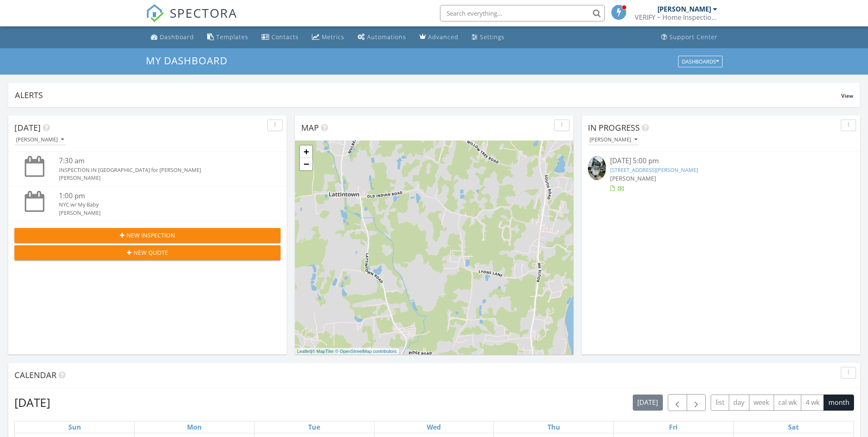 Image resolution: width=868 pixels, height=437 pixels. Describe the element at coordinates (158, 196) in the screenshot. I see `div: 1:00 pm` at that location.